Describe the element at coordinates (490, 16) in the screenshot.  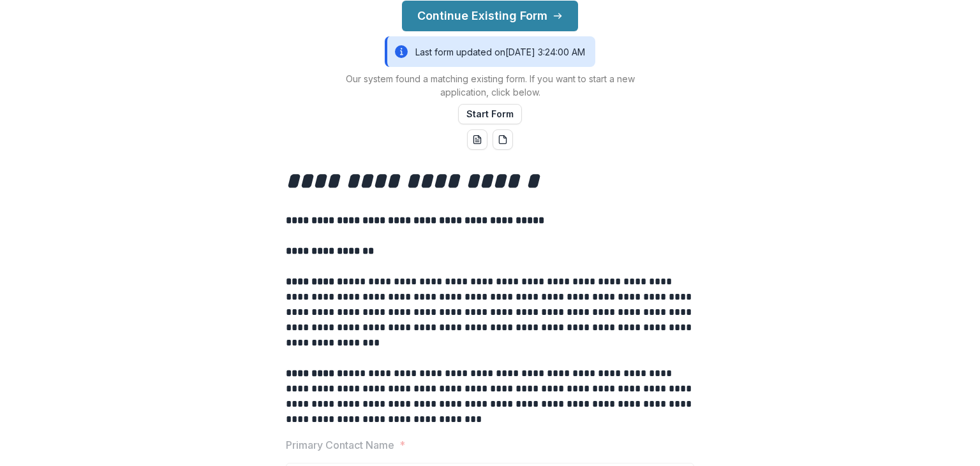
I see `button: Continue Existing Form` at that location.